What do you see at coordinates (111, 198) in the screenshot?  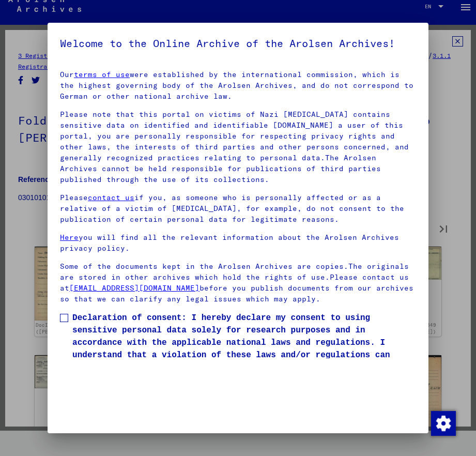 I see `a: contact us` at bounding box center [111, 198].